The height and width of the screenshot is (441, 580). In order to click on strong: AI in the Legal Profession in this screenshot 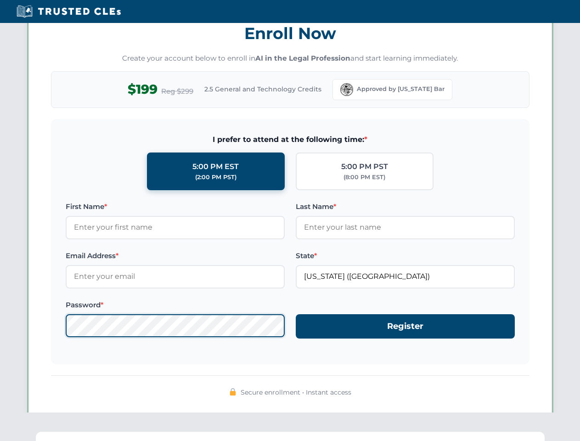, I will do `click(302, 58)`.